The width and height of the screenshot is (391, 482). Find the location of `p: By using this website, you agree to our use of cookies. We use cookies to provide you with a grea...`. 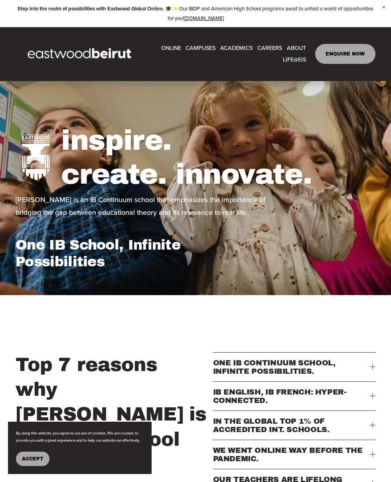

p: By using this website, you agree to our use of cookies. We use cookies to provide you with a grea... is located at coordinates (80, 436).